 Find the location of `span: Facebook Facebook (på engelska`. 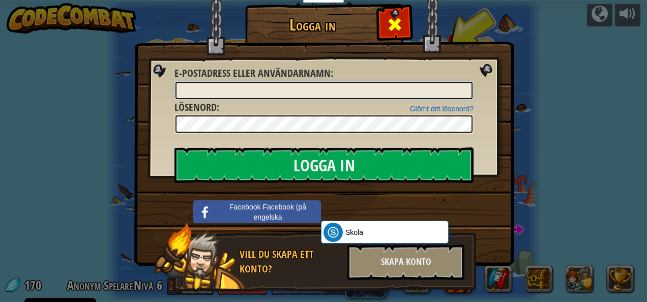

span: Facebook Facebook (på engelska is located at coordinates (268, 212).